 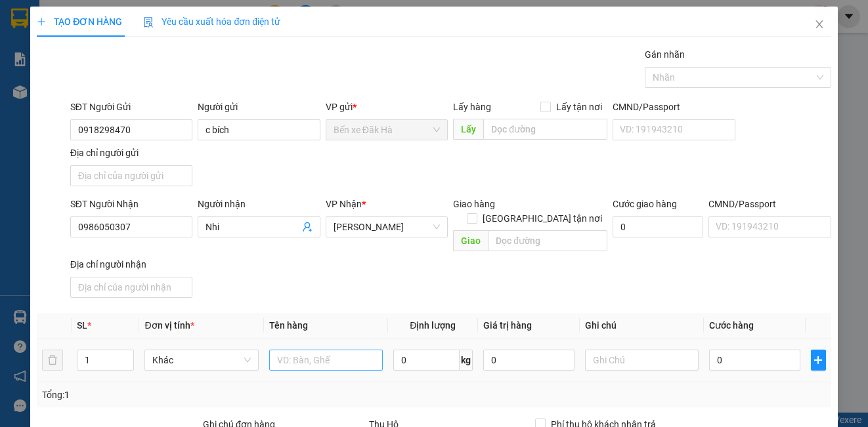 I want to click on input: Địa chỉ của người nhận, so click(x=132, y=288).